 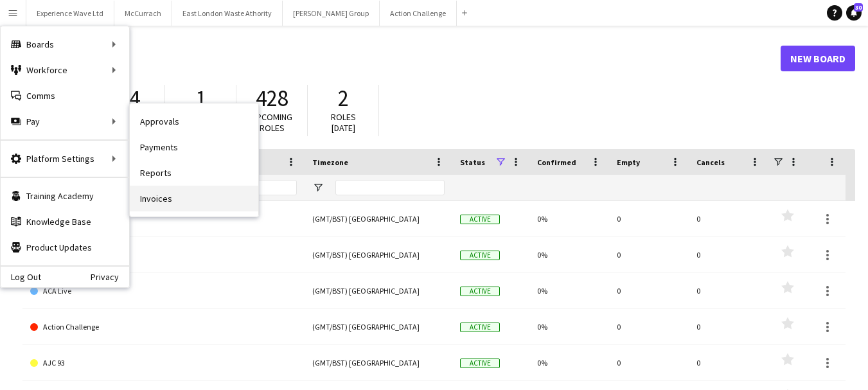 I want to click on button: Experience Wave Ltd, so click(x=70, y=13).